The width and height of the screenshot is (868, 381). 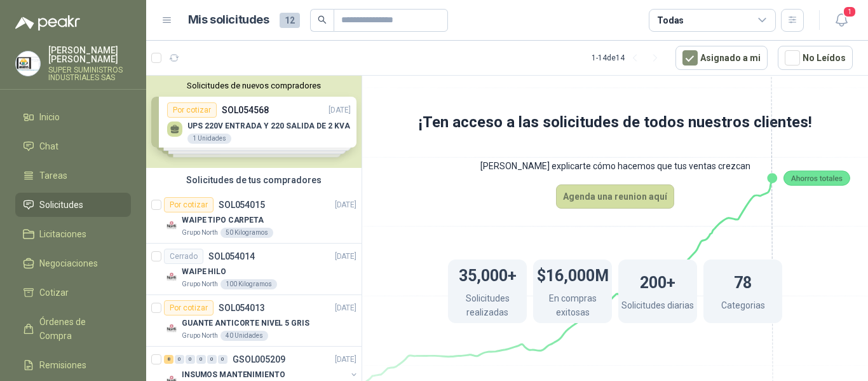 I want to click on p: Solicitudes diarias, so click(x=658, y=307).